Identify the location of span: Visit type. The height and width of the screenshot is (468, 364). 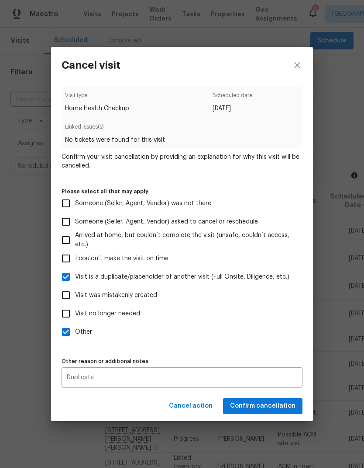
(97, 97).